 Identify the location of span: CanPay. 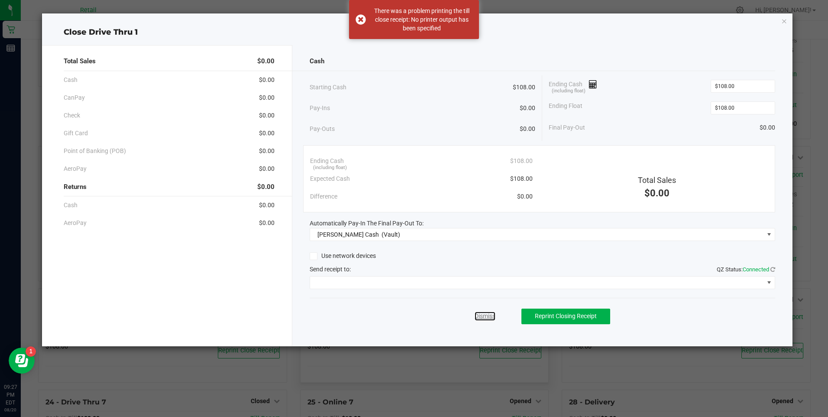
(74, 97).